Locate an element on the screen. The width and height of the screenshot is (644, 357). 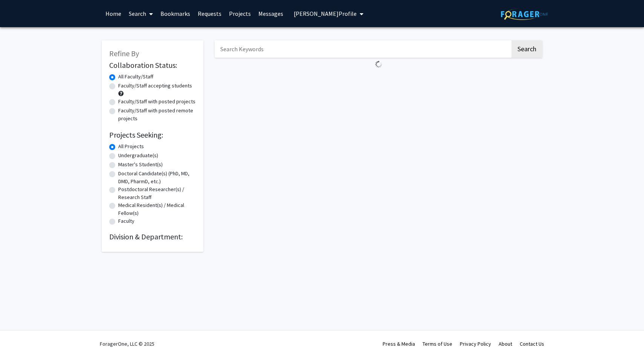
a: Bookmarks is located at coordinates (175, 14).